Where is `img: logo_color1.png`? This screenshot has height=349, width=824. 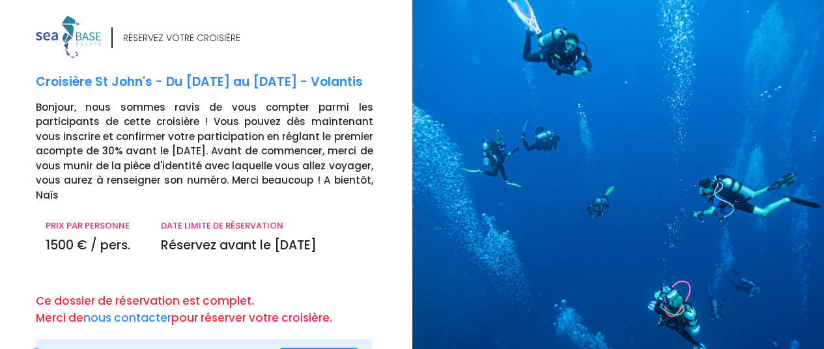 img: logo_color1.png is located at coordinates (68, 36).